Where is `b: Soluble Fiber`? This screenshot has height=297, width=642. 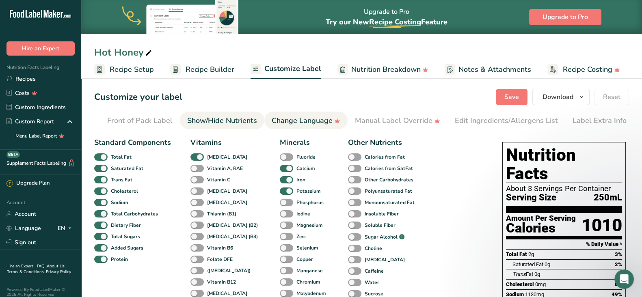 b: Soluble Fiber is located at coordinates (380, 225).